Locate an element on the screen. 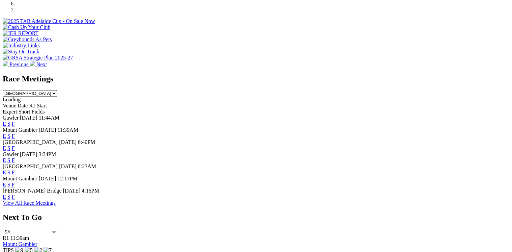 The image size is (512, 252). span: 3:34PM is located at coordinates (48, 154).